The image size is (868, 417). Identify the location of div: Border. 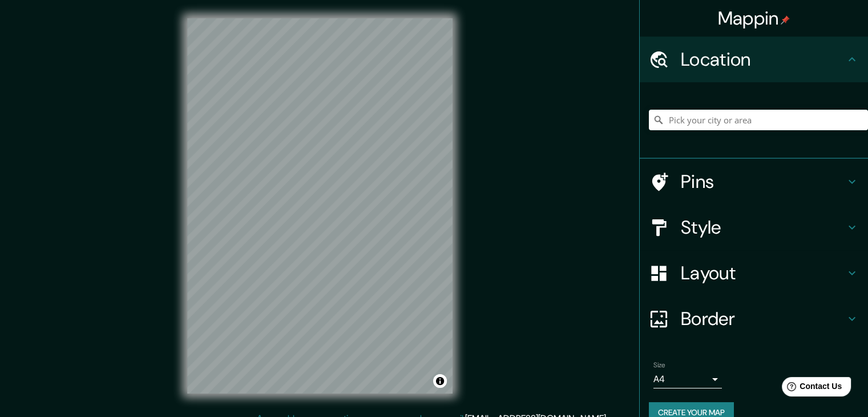
(754, 319).